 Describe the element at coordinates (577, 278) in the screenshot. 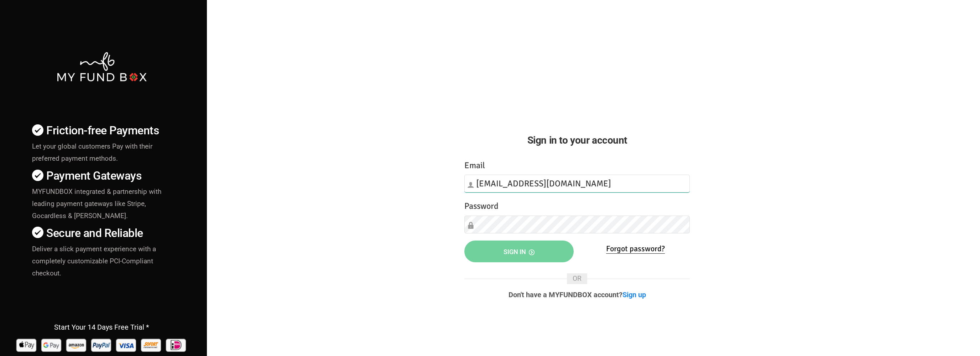

I see `span: OR` at that location.